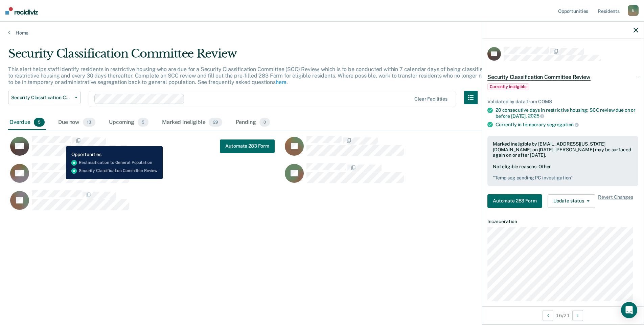 The height and width of the screenshot is (325, 644). Describe the element at coordinates (563, 177) in the screenshot. I see `pre: " Temp seg pending PC investigation "` at that location.